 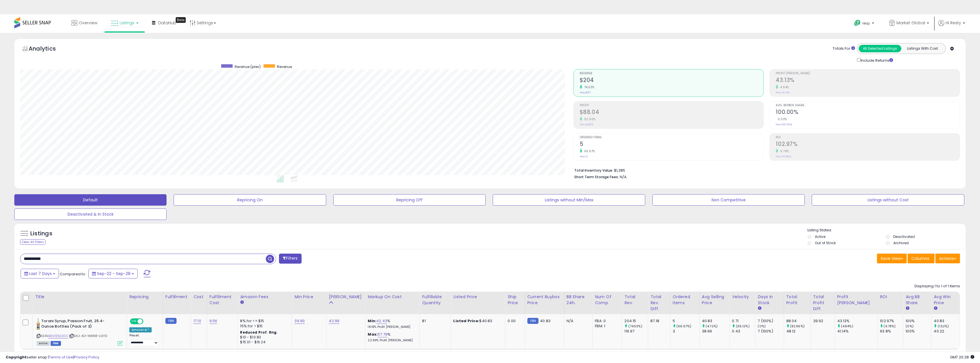 What do you see at coordinates (48, 49) in the screenshot?
I see `h5: Analytics` at bounding box center [48, 49].